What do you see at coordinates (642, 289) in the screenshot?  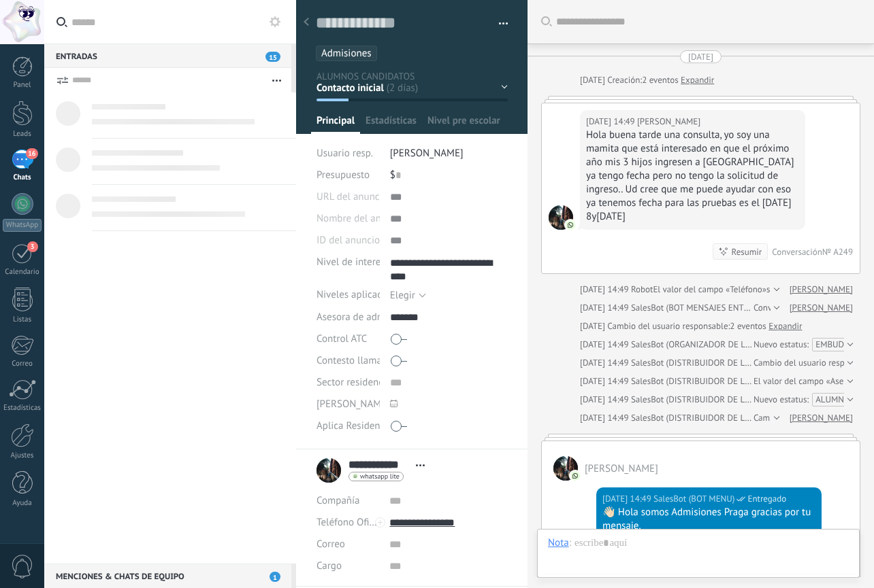 I see `span: Robot` at bounding box center [642, 289].